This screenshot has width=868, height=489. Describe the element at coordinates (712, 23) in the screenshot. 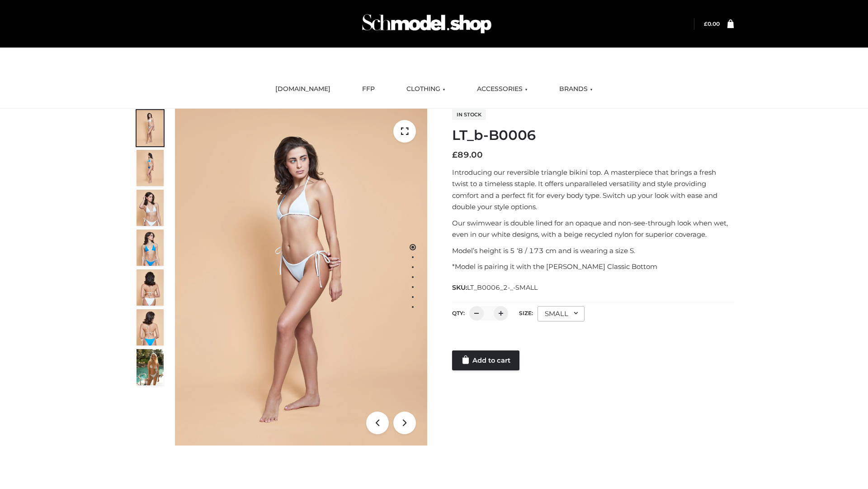

I see `bdi: 0.00` at that location.